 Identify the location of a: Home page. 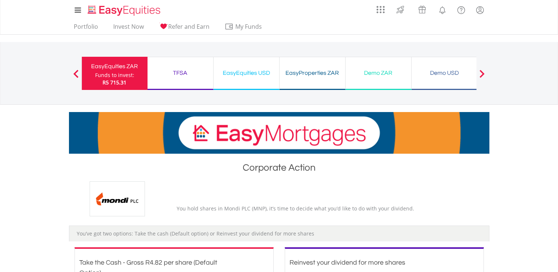
(124, 9).